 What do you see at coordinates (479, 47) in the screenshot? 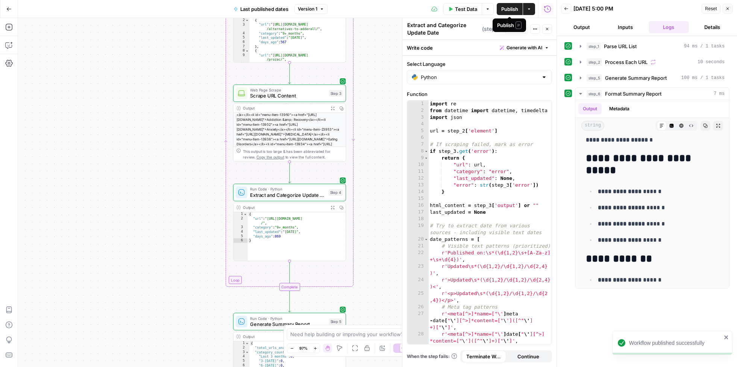
I see `div: Write code` at bounding box center [479, 47].